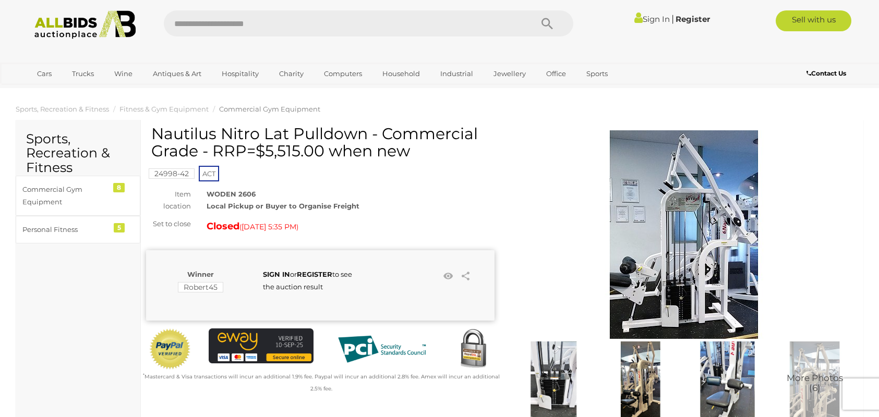  Describe the element at coordinates (813, 21) in the screenshot. I see `a: Sell with us` at that location.